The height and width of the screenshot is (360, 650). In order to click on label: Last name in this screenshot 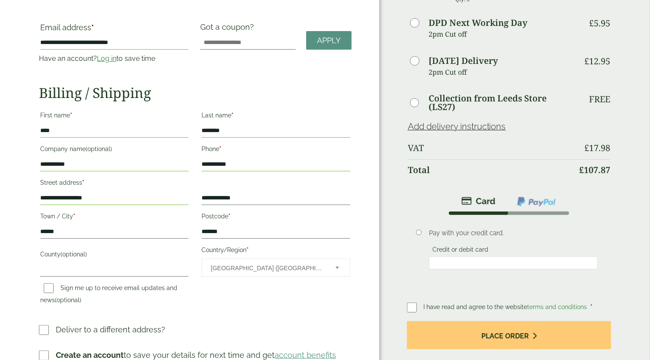, I will do `click(275, 117)`.